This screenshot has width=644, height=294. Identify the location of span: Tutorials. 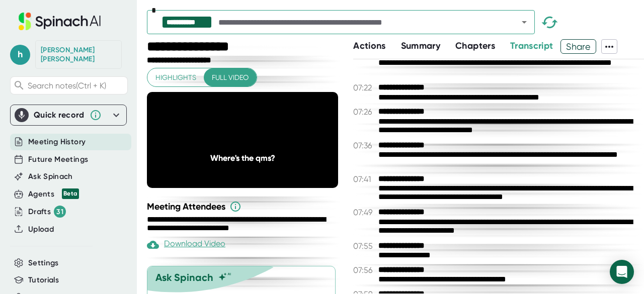
(43, 280).